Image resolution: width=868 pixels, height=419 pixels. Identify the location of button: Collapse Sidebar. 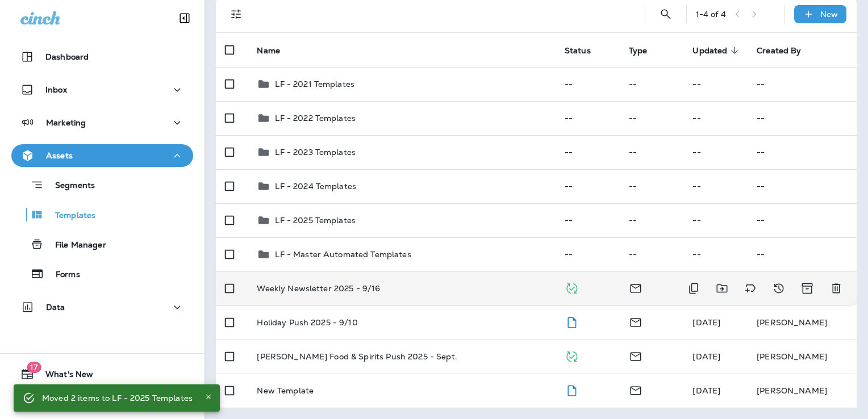
(185, 18).